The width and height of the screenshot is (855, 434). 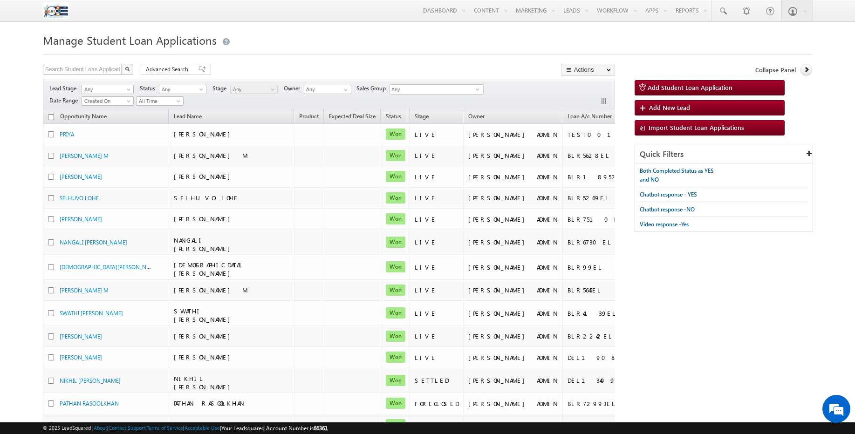 I want to click on span: select, so click(x=479, y=89).